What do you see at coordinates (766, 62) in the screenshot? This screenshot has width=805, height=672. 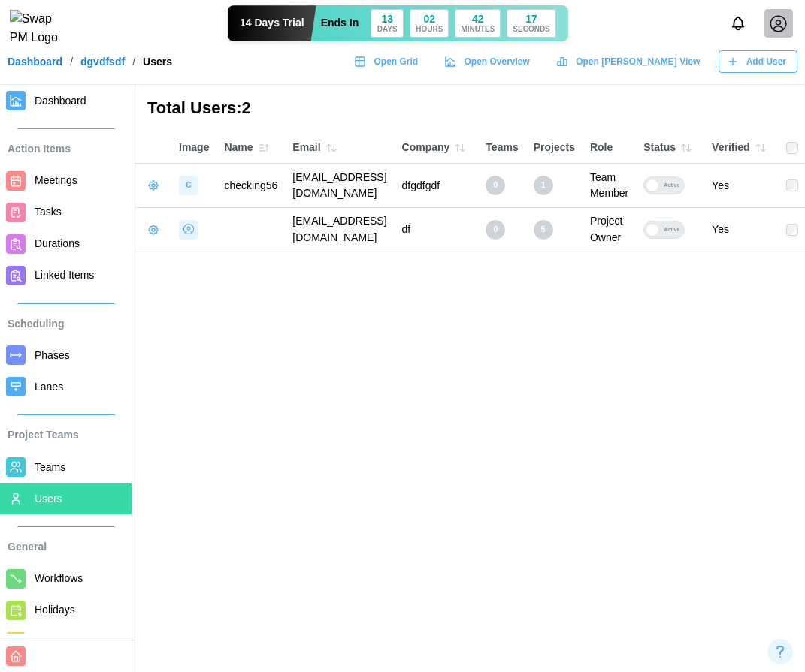 I see `span: Add User` at bounding box center [766, 62].